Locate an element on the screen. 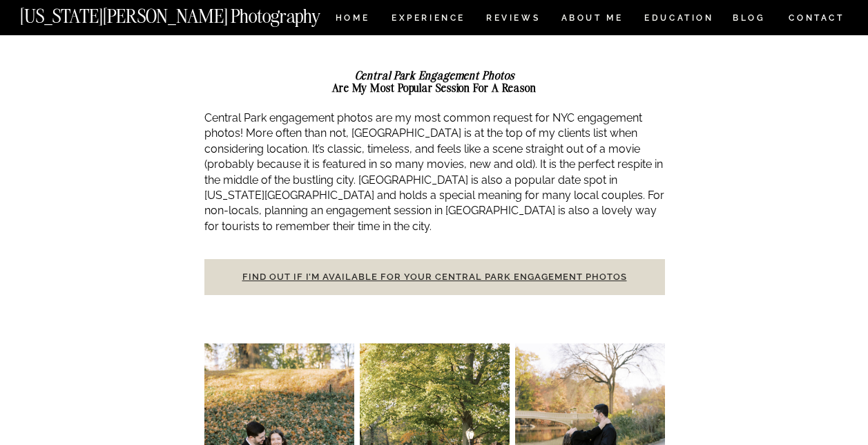 The width and height of the screenshot is (868, 445). a: Find out if I’m available for your Central Park engagement photos is located at coordinates (434, 276).